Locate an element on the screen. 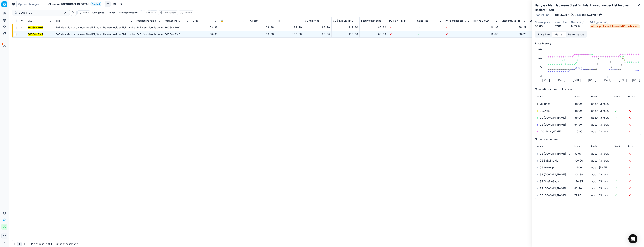 This screenshot has width=644, height=247. span: RRP vs MinCD is located at coordinates (481, 21).